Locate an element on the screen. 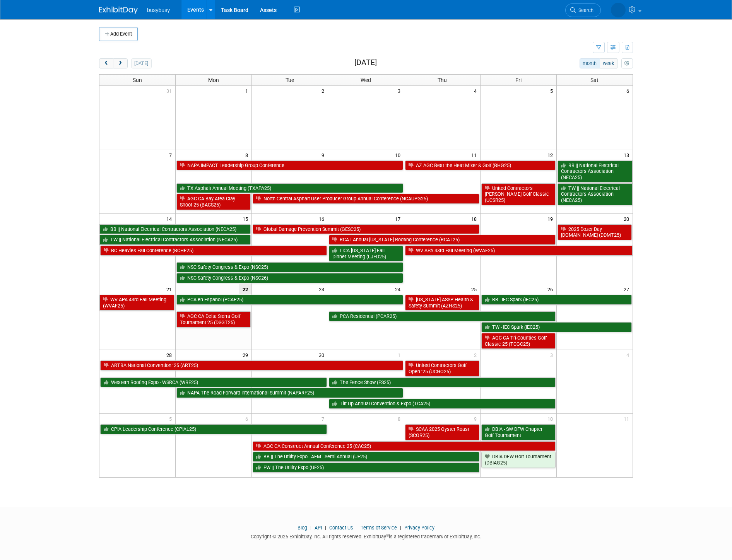  a: Contact Us is located at coordinates (341, 528).